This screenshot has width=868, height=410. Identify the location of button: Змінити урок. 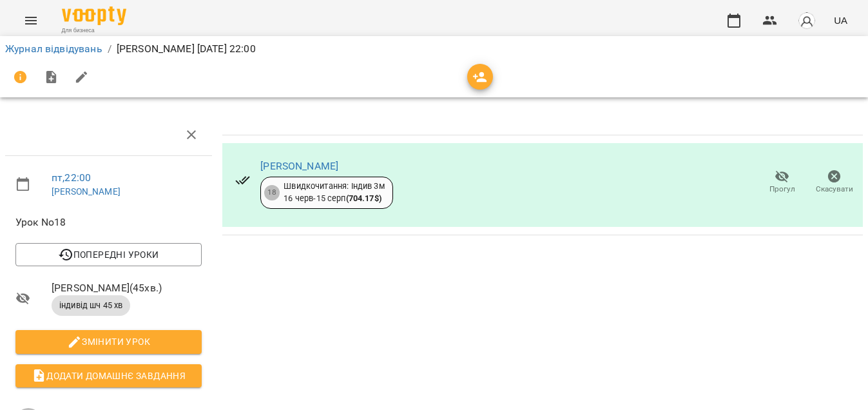
(108, 342).